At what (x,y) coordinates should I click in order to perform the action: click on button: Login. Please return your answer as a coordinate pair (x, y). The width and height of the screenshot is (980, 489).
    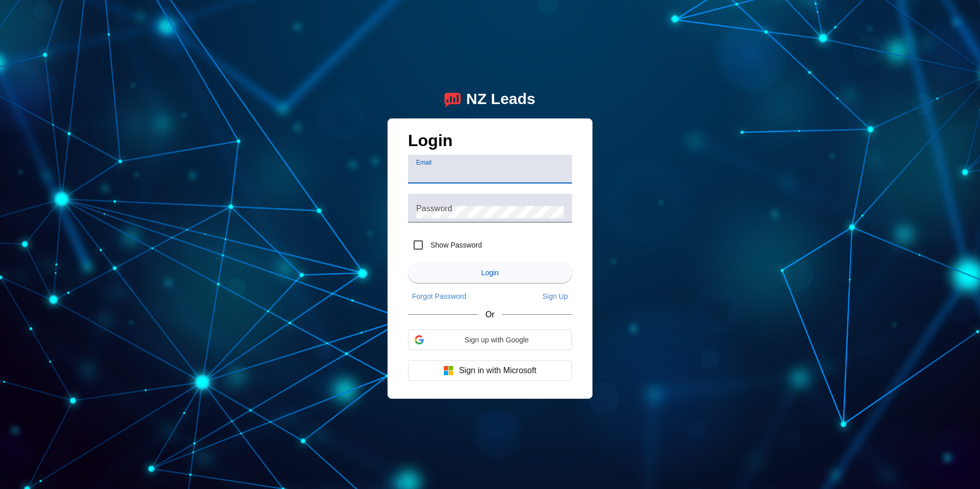
    Looking at the image, I should click on (490, 272).